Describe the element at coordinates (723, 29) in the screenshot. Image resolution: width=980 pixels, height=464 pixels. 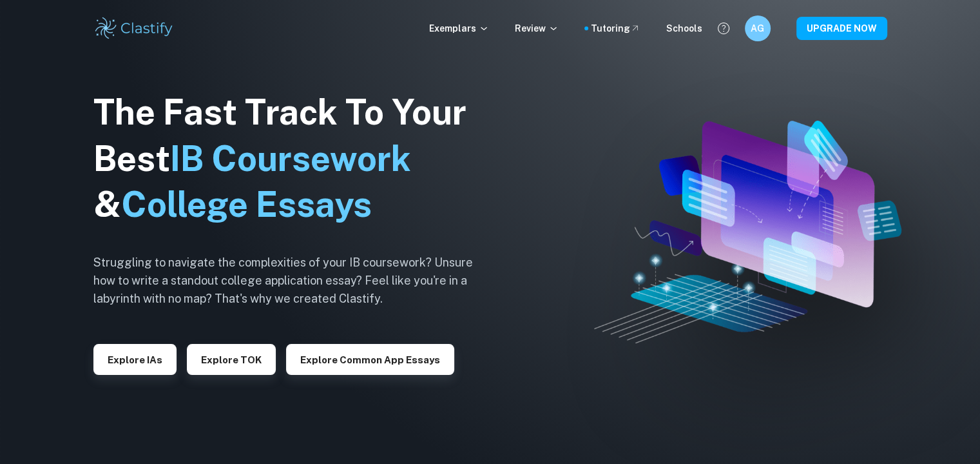
I see `button: Help and Feedback` at that location.